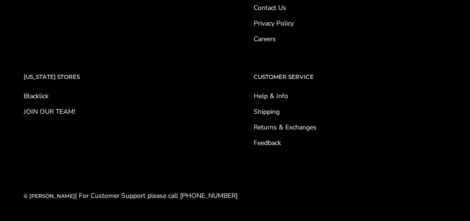  Describe the element at coordinates (351, 39) in the screenshot. I see `a: Careers` at that location.